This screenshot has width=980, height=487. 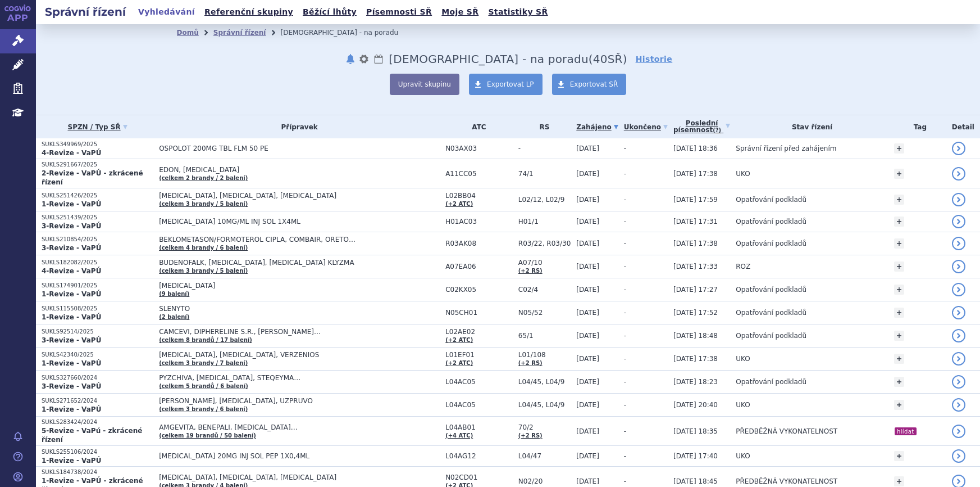 What do you see at coordinates (479, 355) in the screenshot?
I see `span: L01EF01` at bounding box center [479, 355].